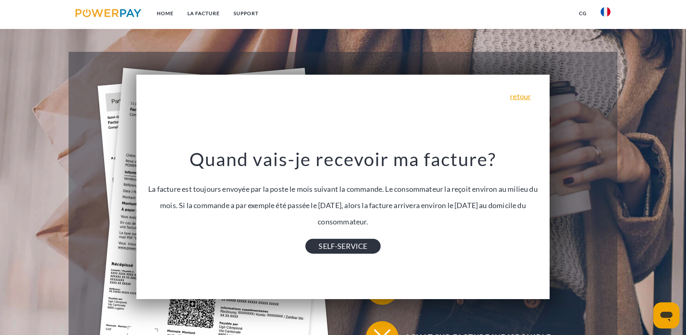  I want to click on h3: Quand vais-je recevoir ma facture?, so click(343, 159).